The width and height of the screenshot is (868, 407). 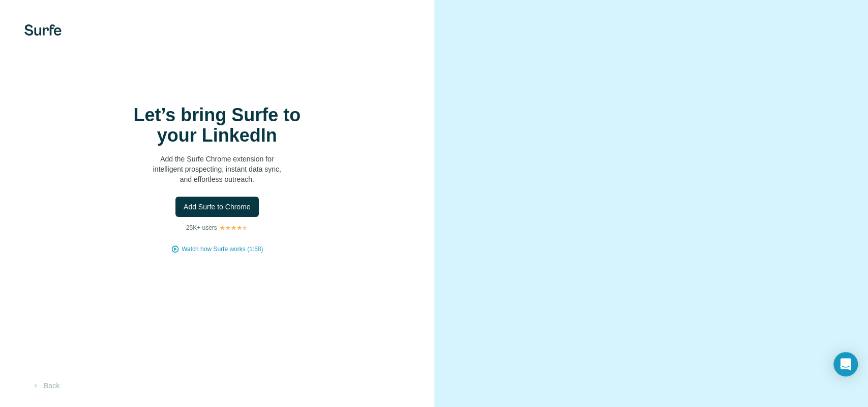 What do you see at coordinates (217, 207) in the screenshot?
I see `span: Add Surfe to Chrome` at bounding box center [217, 207].